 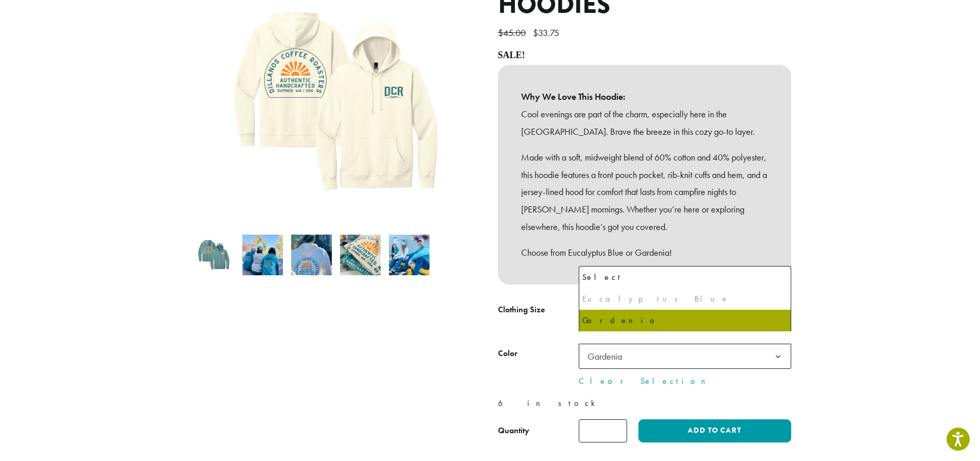 I want to click on h4: SALE!, so click(x=645, y=55).